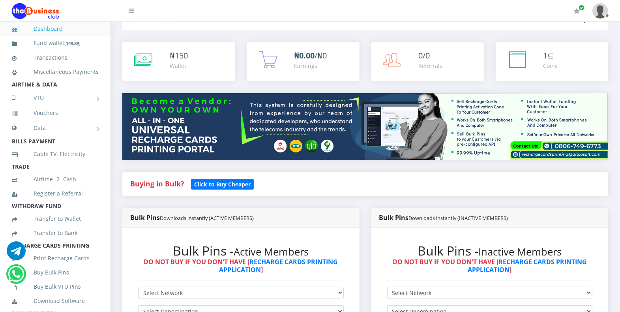 This screenshot has width=620, height=312. I want to click on span: Renew/Upgrade Subscription, so click(581, 7).